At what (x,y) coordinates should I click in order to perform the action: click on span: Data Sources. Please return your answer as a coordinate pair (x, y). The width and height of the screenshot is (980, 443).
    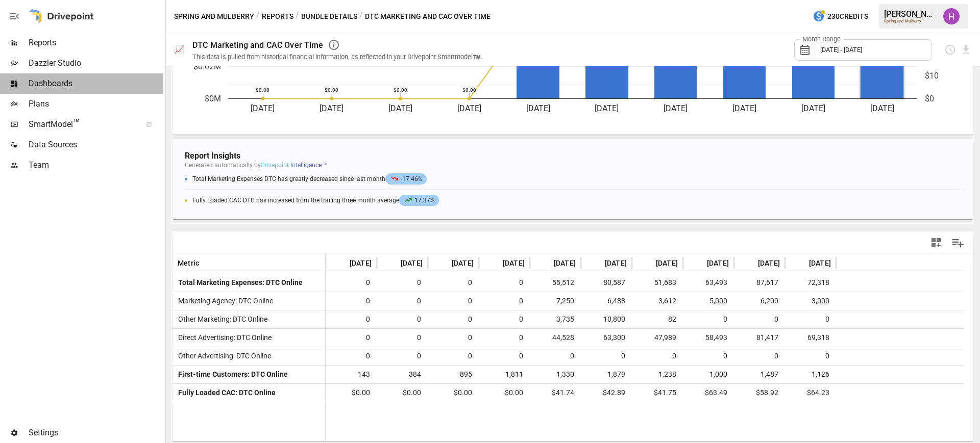
    Looking at the image, I should click on (96, 145).